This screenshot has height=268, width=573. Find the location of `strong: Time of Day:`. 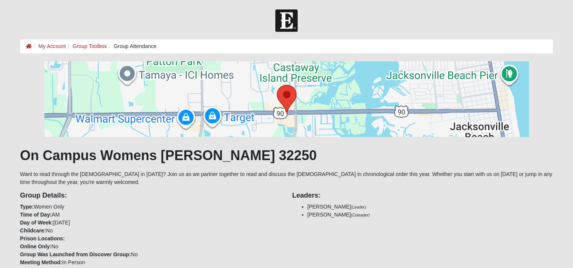

strong: Time of Day: is located at coordinates (36, 215).